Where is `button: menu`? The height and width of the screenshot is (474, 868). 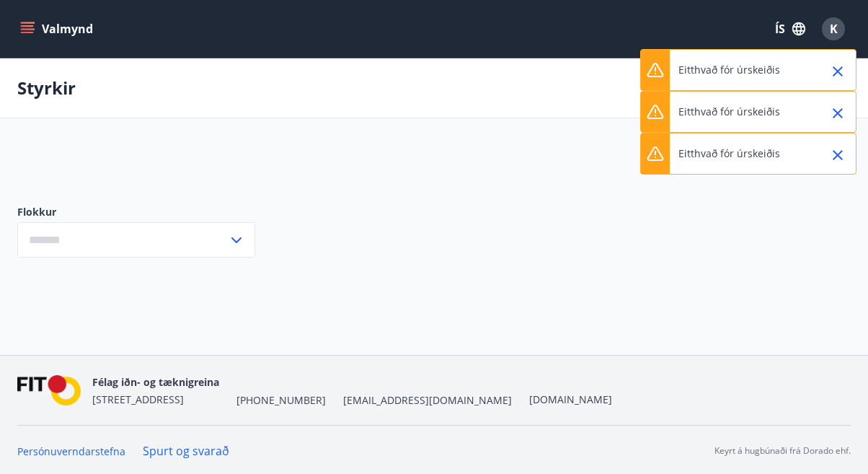 button: menu is located at coordinates (58, 29).